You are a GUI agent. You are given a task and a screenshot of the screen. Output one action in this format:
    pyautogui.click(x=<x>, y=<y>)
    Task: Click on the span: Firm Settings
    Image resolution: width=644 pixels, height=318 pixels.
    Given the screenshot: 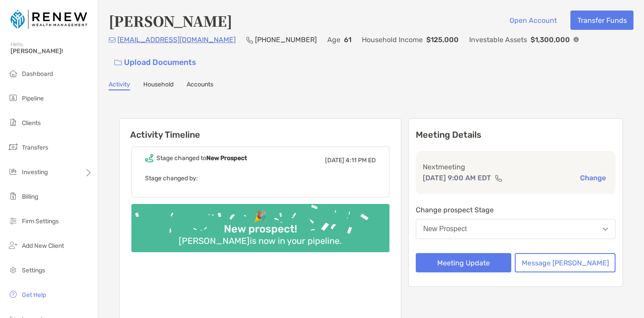 What is the action you would take?
    pyautogui.click(x=40, y=221)
    